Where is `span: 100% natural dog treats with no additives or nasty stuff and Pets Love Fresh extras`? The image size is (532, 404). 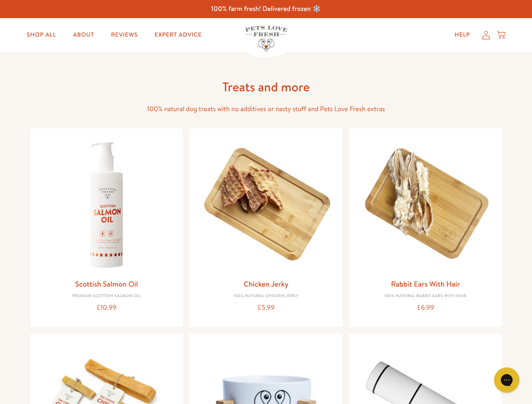
span: 100% natural dog treats with no additives or nasty stuff and Pets Love Fresh extras is located at coordinates (265, 109).